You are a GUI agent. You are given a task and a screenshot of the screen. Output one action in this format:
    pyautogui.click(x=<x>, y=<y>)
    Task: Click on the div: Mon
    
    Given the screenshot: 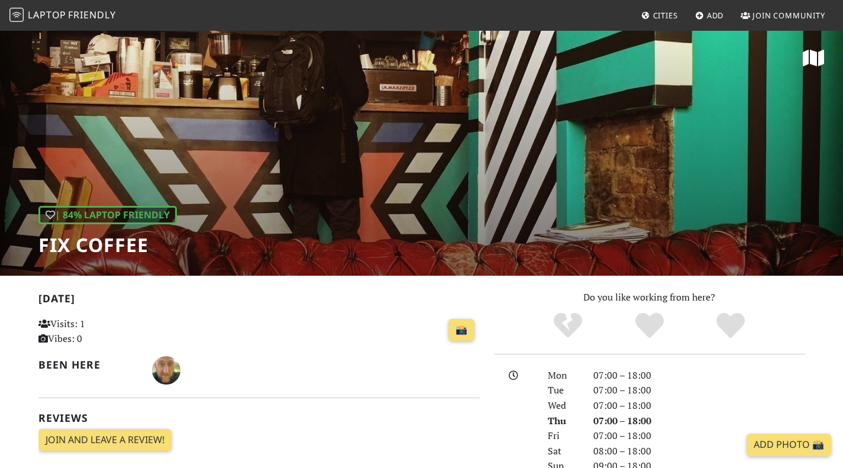 What is the action you would take?
    pyautogui.click(x=563, y=376)
    